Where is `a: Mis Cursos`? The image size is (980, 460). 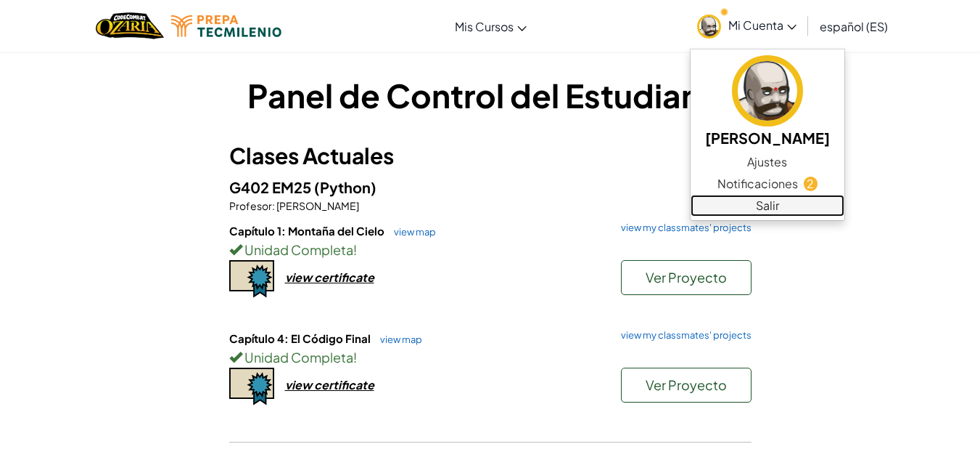 a: Mis Cursos is located at coordinates (490, 27).